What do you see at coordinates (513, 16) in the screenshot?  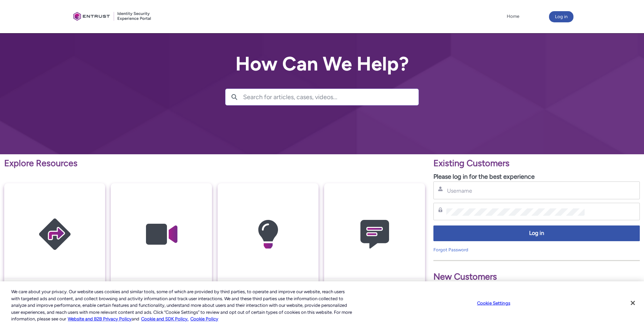 I see `a: Home` at bounding box center [513, 16].